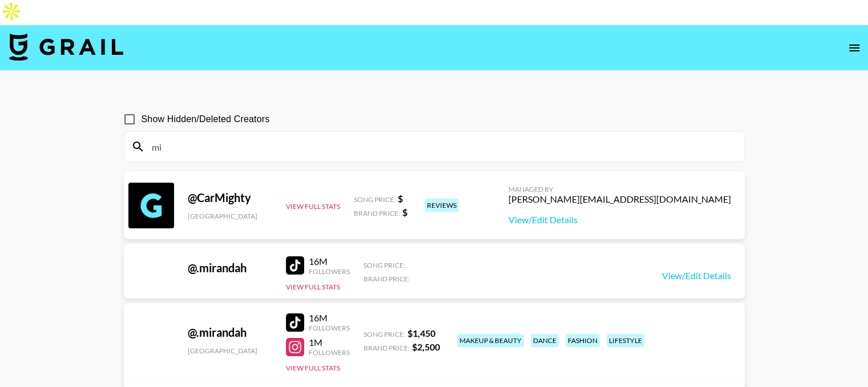 This screenshot has height=387, width=868. What do you see at coordinates (230, 198) in the screenshot?
I see `div: @ CarMighty` at bounding box center [230, 198].